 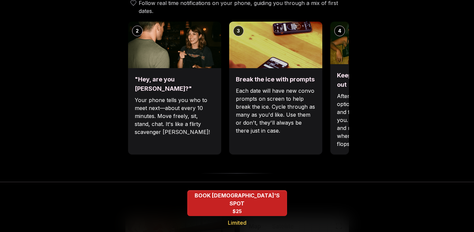 I want to click on p: Your phone tells you who to meet next—about every 10 minutes. Move freely, sit, stand, chat. It's..., so click(x=175, y=116).